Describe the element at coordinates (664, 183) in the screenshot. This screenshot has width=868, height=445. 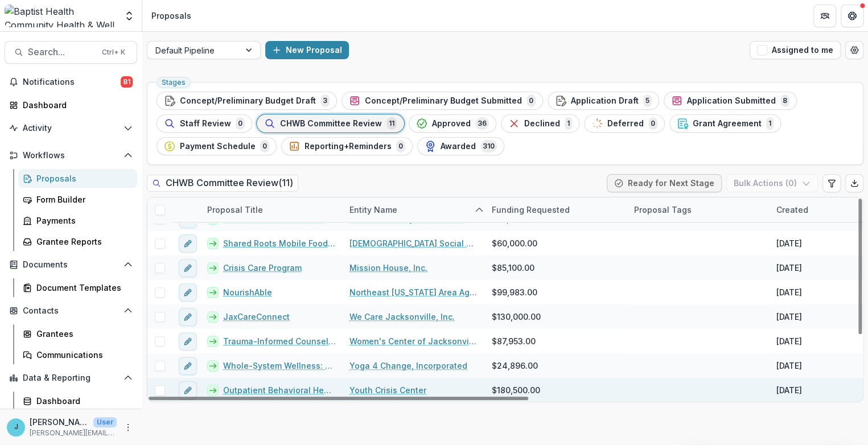
I see `button: Ready for Next Stage` at that location.